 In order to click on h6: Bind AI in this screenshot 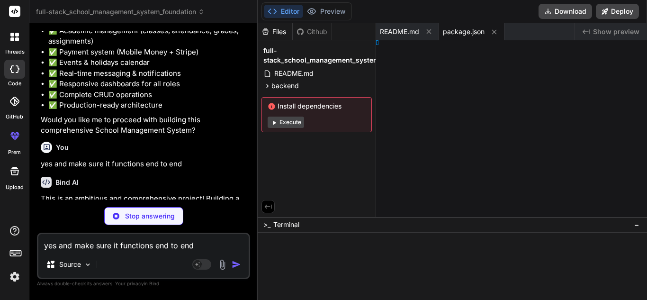, I will do `click(67, 182)`.